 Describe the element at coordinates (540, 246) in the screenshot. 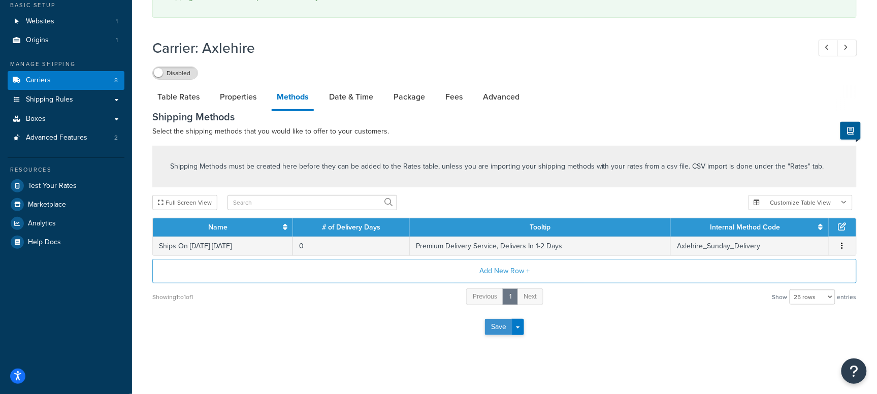

I see `td: Premium Delivery Service, Delivers In 1-2 Days` at that location.